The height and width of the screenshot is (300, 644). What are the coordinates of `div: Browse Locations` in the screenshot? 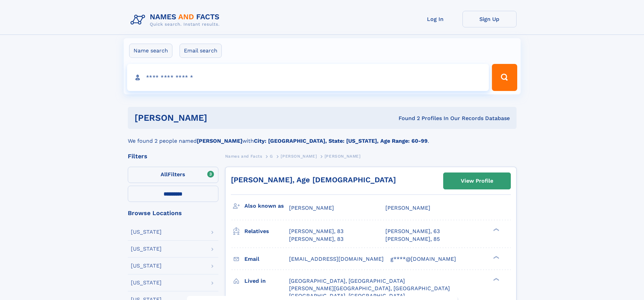 It's located at (173, 213).